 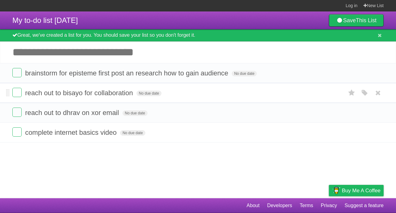 What do you see at coordinates (356, 191) in the screenshot?
I see `a: Buy me a coffee` at bounding box center [356, 191].